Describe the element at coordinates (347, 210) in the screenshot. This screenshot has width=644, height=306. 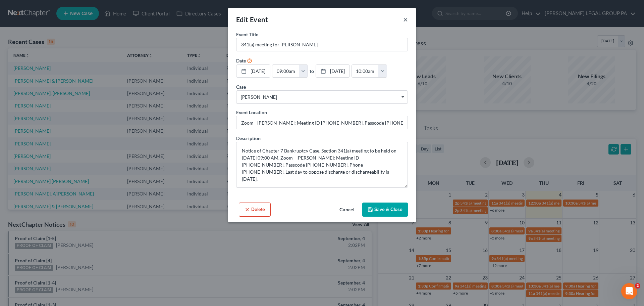
I see `button: Cancel` at that location.